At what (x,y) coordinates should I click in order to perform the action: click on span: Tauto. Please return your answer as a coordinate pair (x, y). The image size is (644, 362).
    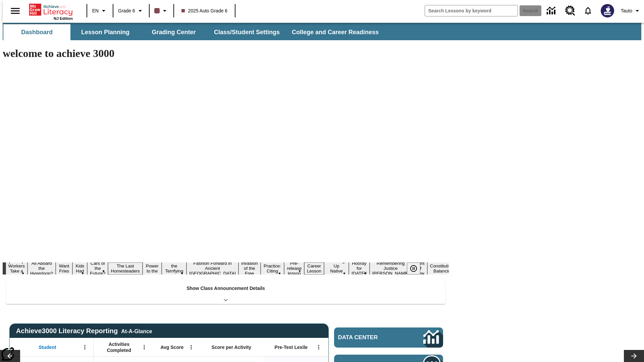
    Looking at the image, I should click on (626, 10).